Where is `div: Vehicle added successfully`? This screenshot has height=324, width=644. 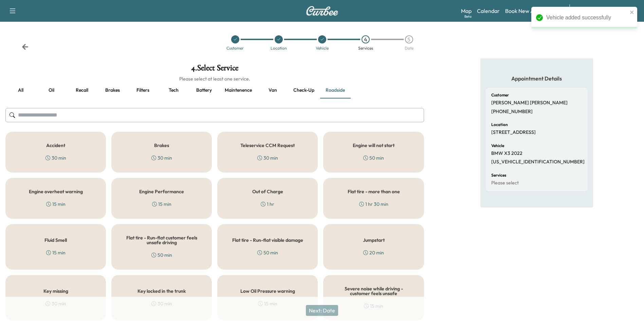 div: Vehicle added successfully is located at coordinates (587, 17).